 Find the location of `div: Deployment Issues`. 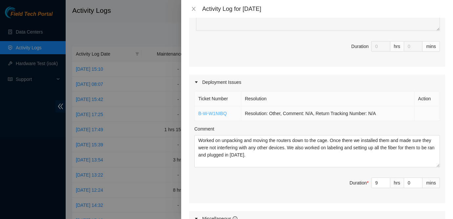

div: Deployment Issues is located at coordinates (317, 82).